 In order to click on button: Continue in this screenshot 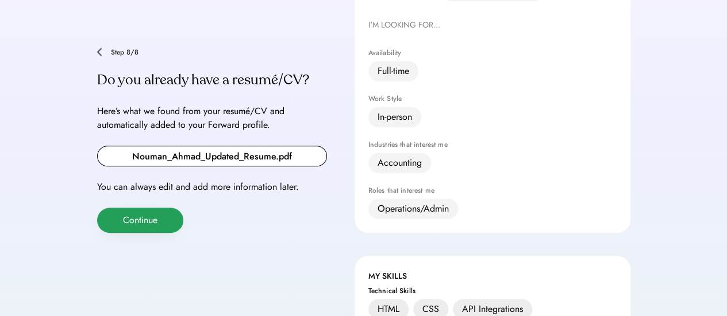, I will do `click(140, 221)`.